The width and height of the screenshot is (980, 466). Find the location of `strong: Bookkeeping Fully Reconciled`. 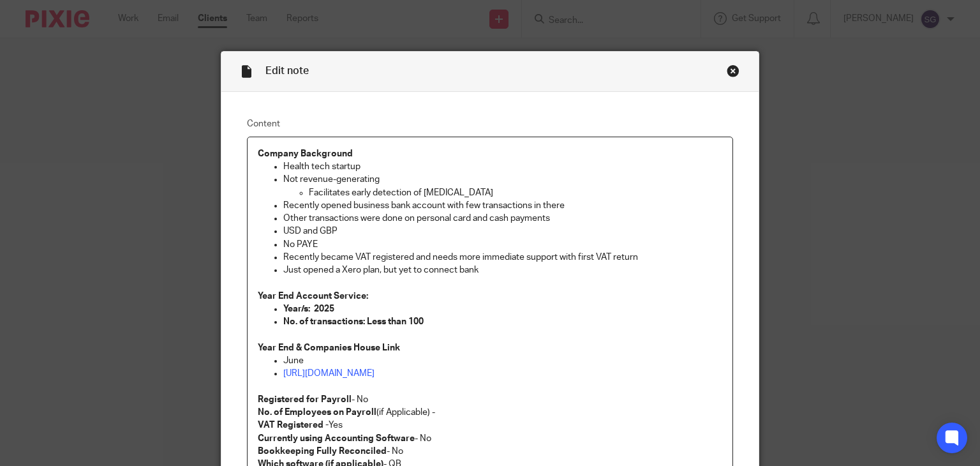

strong: Bookkeeping Fully Reconciled is located at coordinates (322, 451).